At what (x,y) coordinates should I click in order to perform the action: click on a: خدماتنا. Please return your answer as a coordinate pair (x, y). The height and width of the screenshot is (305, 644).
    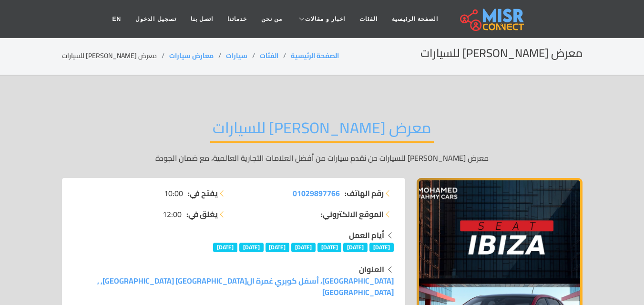
    Looking at the image, I should click on (236, 19).